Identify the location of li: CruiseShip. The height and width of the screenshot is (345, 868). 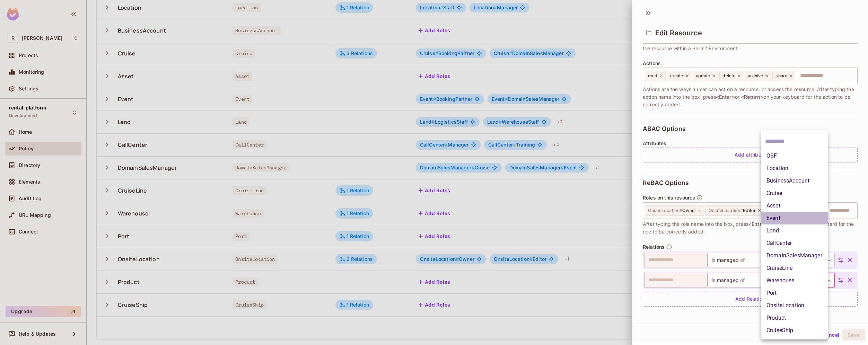
(794, 330).